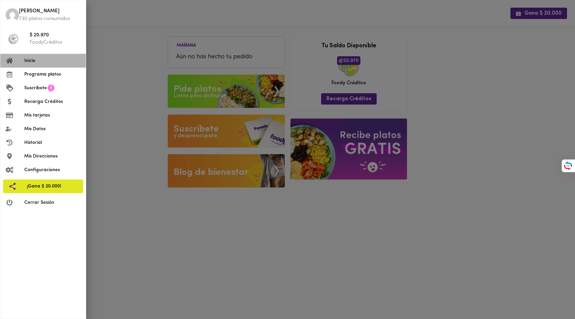 Image resolution: width=575 pixels, height=319 pixels. What do you see at coordinates (52, 202) in the screenshot?
I see `span: Cerrar Sesión` at bounding box center [52, 202].